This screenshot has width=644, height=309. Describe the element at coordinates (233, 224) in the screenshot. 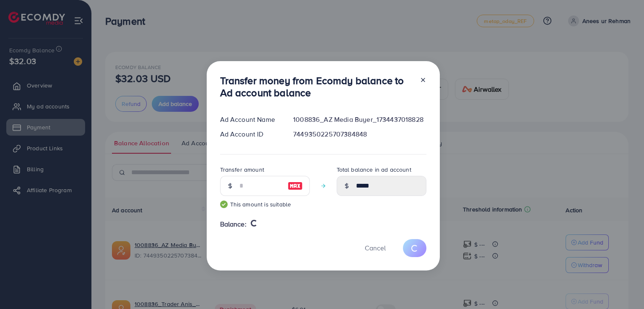

I see `span: Balance:` at that location.